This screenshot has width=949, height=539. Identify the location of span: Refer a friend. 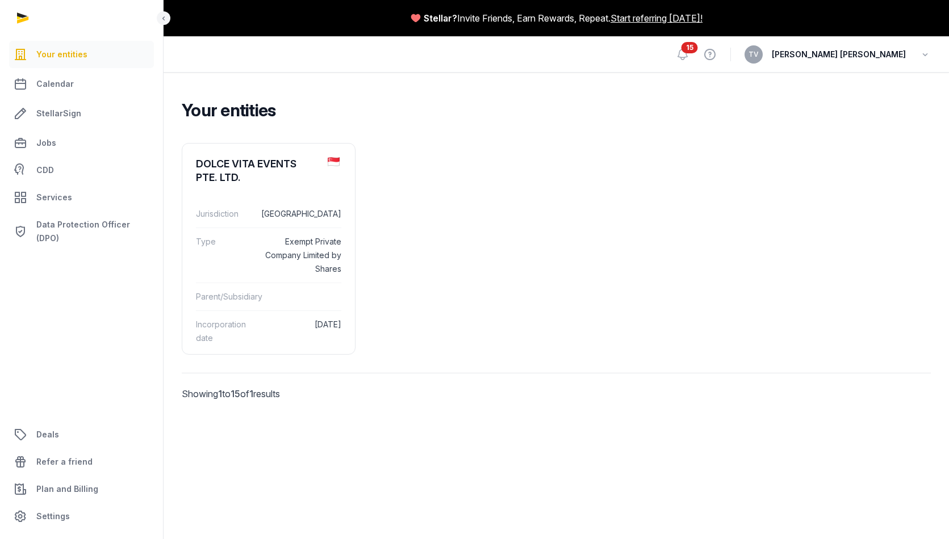
(64, 462).